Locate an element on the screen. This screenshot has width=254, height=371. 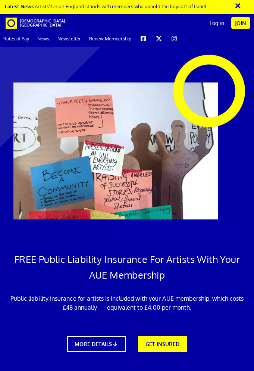
a: Join is located at coordinates (241, 23).